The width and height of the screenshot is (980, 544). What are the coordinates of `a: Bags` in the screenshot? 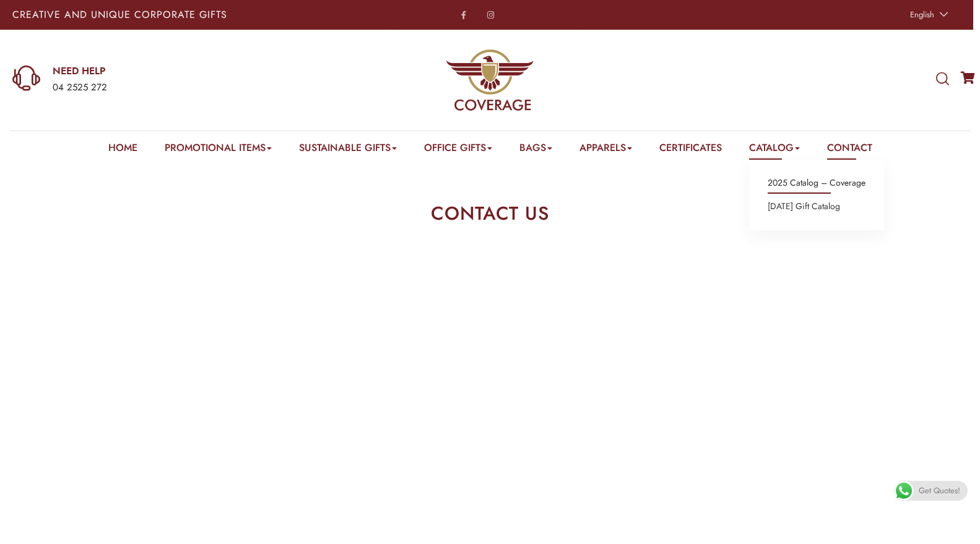 It's located at (535, 150).